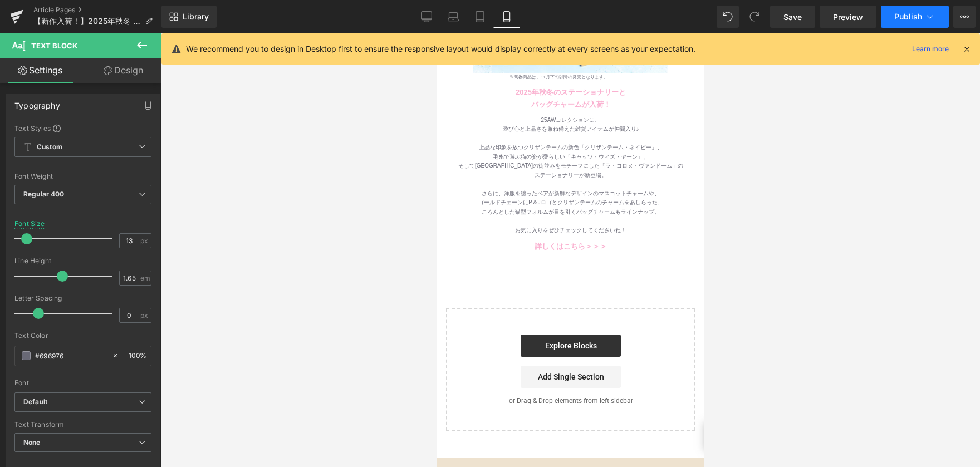 This screenshot has width=980, height=467. Describe the element at coordinates (145, 278) in the screenshot. I see `span: em` at that location.